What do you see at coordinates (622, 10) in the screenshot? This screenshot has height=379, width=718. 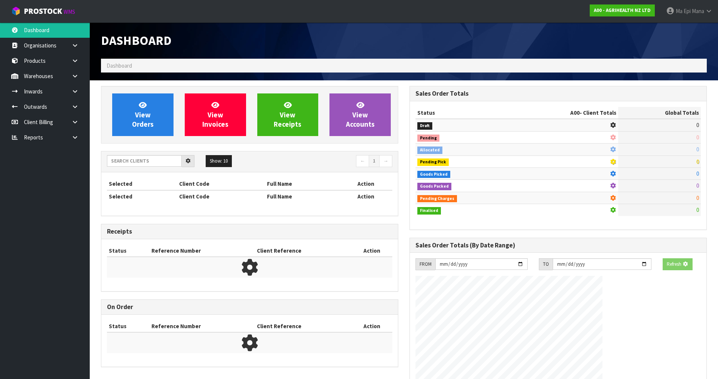 I see `strong: A00 - AGRIHEALTH NZ LTD` at bounding box center [622, 10].